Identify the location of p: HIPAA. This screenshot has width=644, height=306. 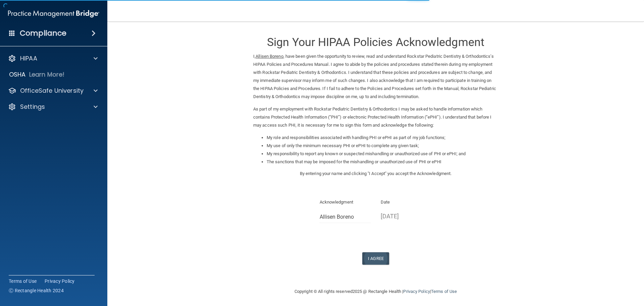
(28, 58).